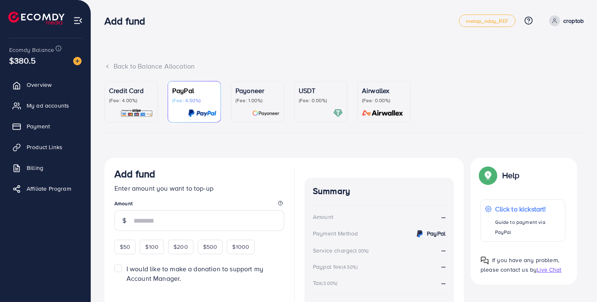 The width and height of the screenshot is (597, 302). I want to click on div: Tax, so click(327, 283).